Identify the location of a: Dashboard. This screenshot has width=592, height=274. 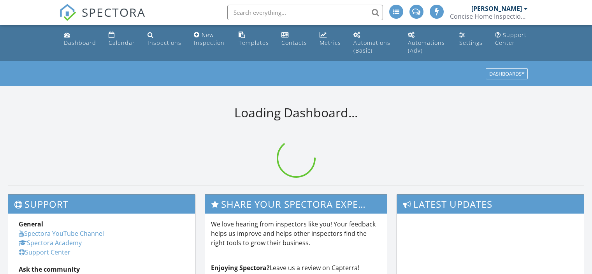
(80, 39).